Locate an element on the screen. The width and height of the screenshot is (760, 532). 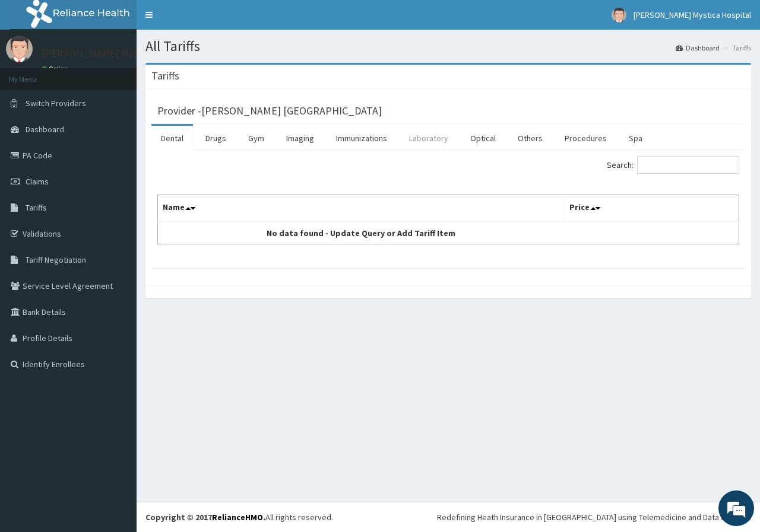
a: Imaging is located at coordinates (300, 138).